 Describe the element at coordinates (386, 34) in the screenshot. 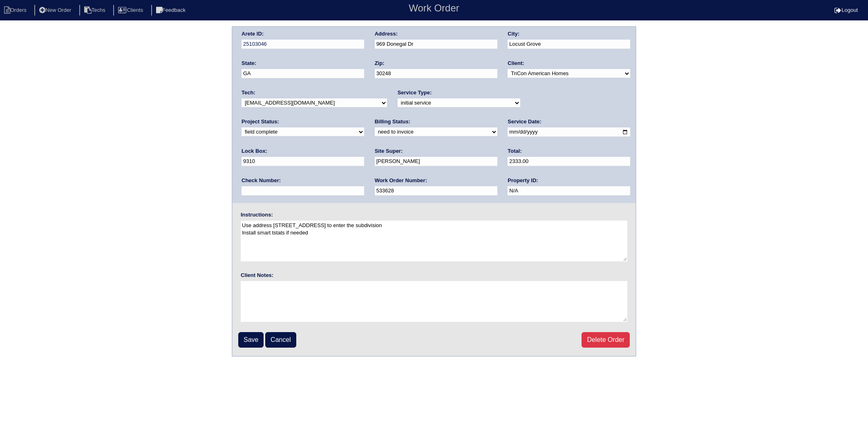

I see `label: Address:` at that location.